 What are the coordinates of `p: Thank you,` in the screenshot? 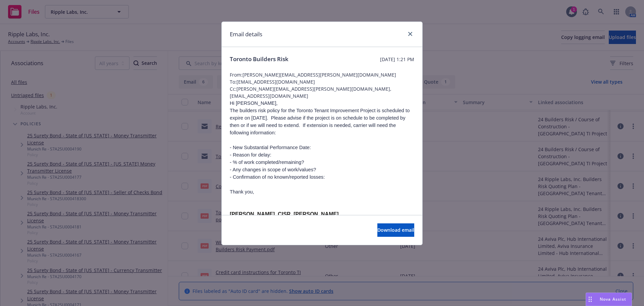 It's located at (322, 192).